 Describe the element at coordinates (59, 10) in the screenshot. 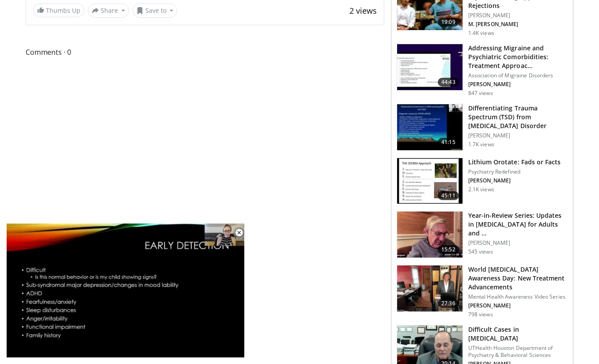

I see `a: Thumbs Up` at that location.